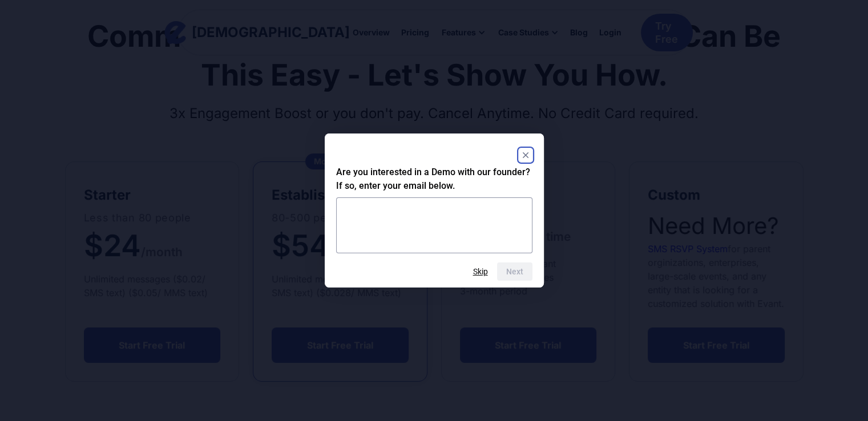 The image size is (868, 421). Describe the element at coordinates (515, 272) in the screenshot. I see `button: Next question` at that location.